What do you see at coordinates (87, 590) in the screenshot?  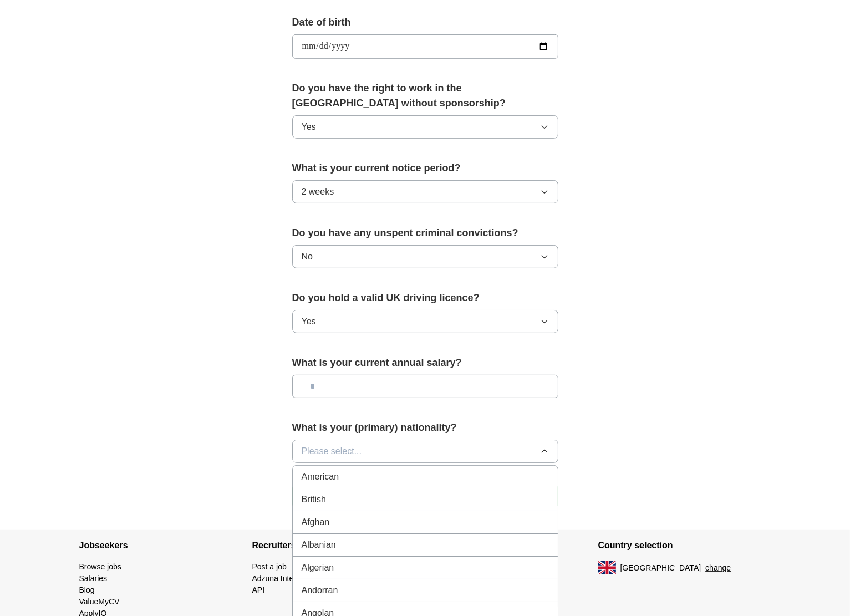 I see `a: Blog` at bounding box center [87, 590].